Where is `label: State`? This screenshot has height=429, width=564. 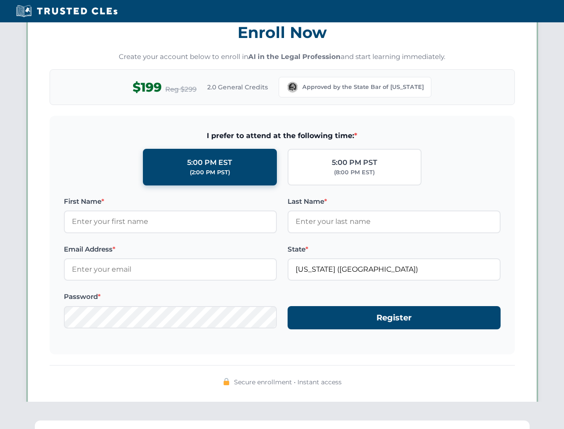
label: State is located at coordinates (394, 249).